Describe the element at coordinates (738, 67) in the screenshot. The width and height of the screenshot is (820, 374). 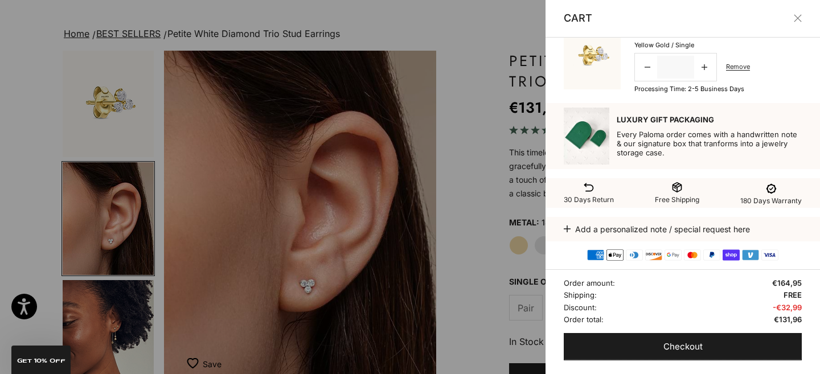
I see `a: Remove` at that location.